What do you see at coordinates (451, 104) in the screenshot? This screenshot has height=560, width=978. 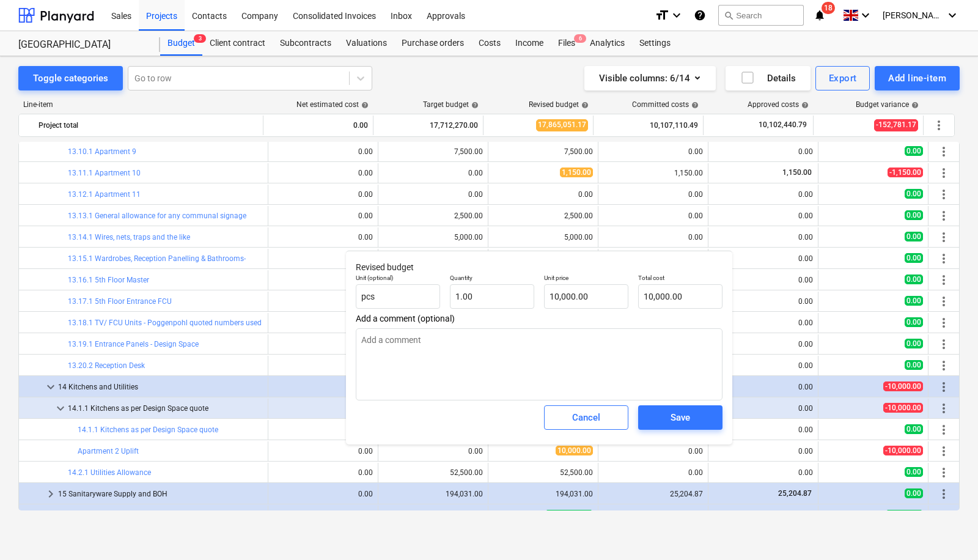 I see `div: Target budget` at bounding box center [451, 104].